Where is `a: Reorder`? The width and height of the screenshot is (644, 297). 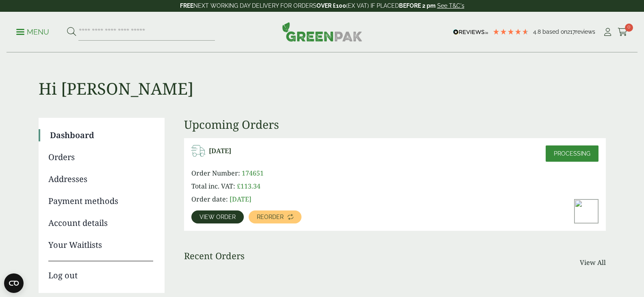 a: Reorder is located at coordinates (275, 217).